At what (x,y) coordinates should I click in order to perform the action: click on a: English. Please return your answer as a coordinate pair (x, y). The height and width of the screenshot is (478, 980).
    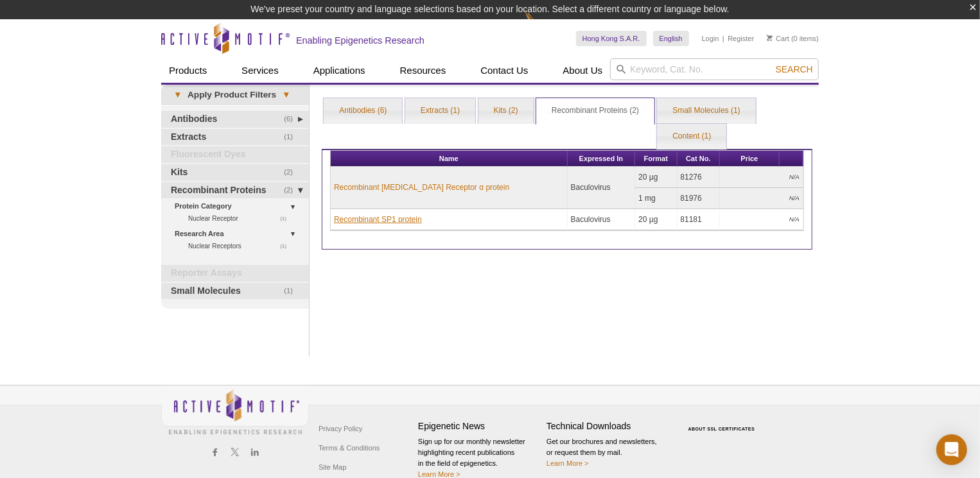
    Looking at the image, I should click on (671, 38).